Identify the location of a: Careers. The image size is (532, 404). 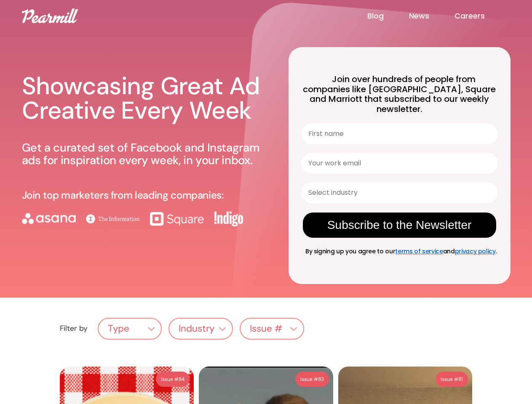
(482, 16).